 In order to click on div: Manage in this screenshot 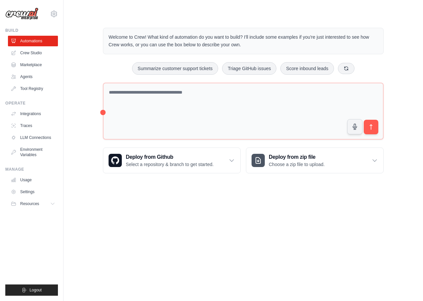, I will do `click(31, 169)`.